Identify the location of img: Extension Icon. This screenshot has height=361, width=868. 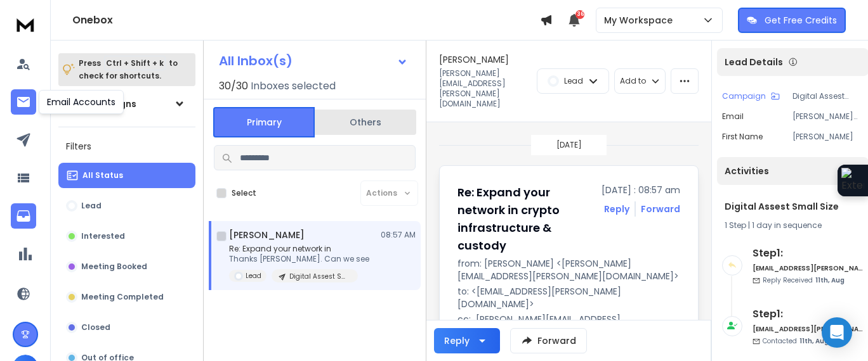
(853, 181).